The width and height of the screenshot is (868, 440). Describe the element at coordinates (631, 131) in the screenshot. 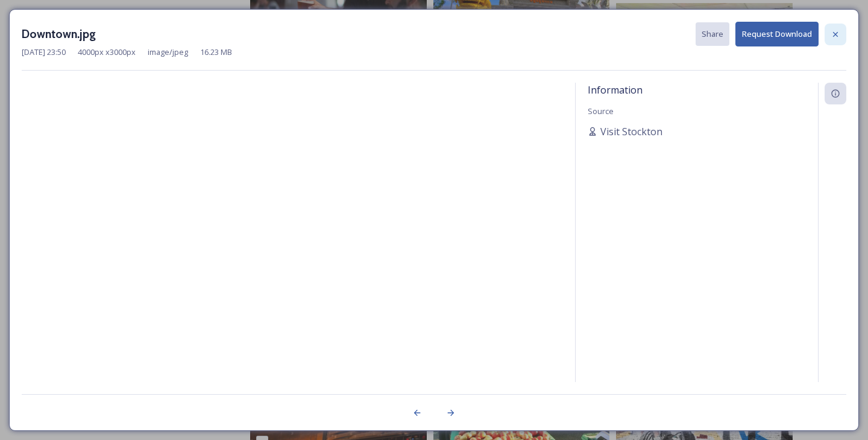

I see `span: Visit Stockton` at that location.